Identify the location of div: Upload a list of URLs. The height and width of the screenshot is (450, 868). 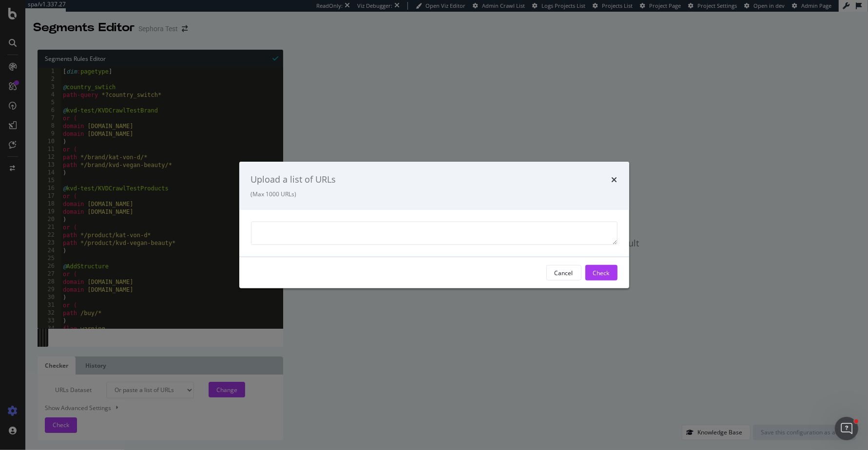
(294, 180).